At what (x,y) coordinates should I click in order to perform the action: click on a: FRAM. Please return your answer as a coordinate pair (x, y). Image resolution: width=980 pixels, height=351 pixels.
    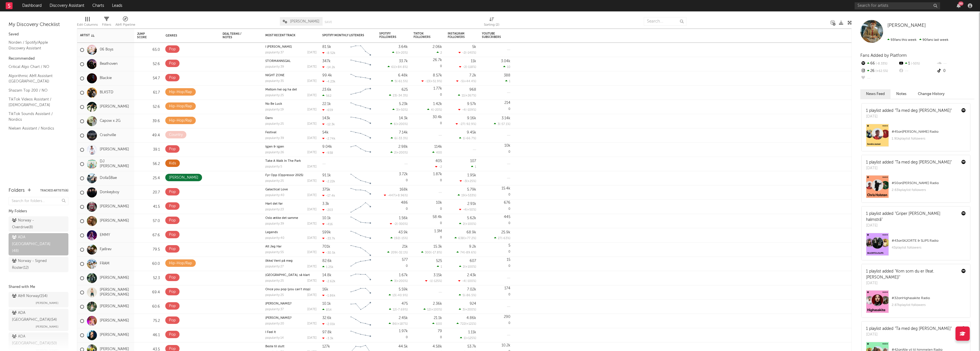
    Looking at the image, I should click on (105, 263).